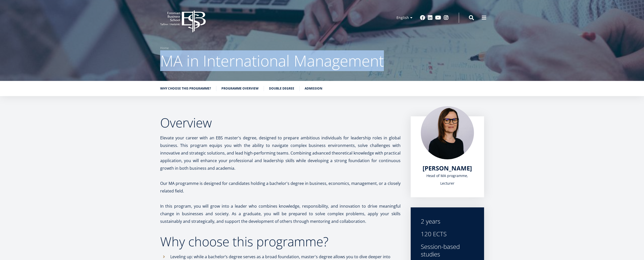 The height and width of the screenshot is (260, 644). I want to click on a: Why choose this programme?, so click(185, 89).